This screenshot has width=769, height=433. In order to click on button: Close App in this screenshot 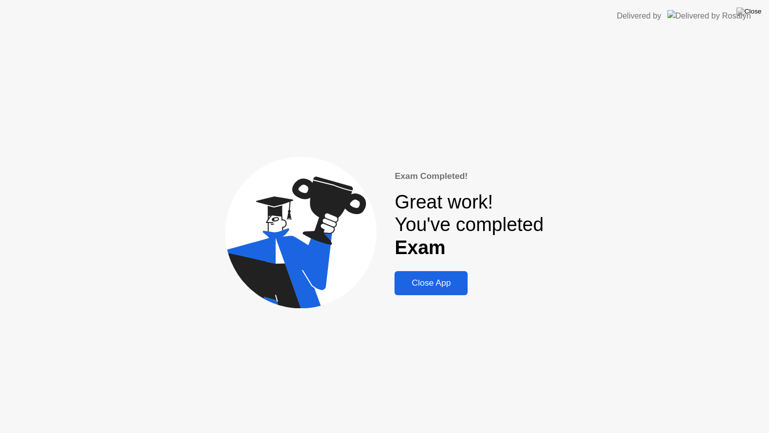, I will do `click(431, 283)`.